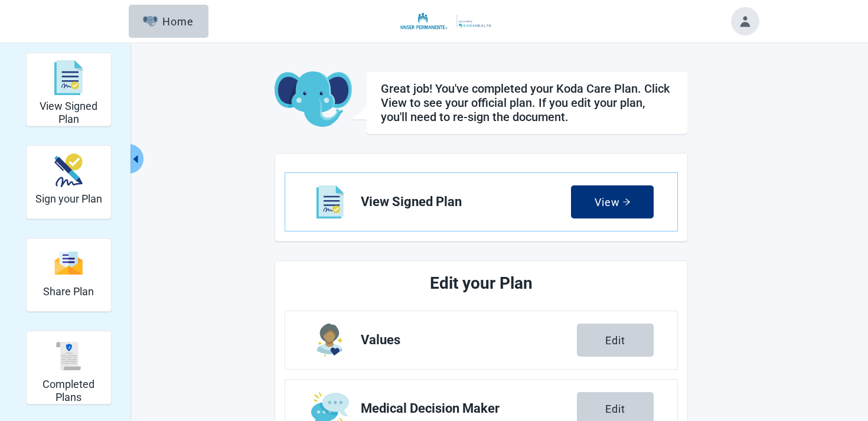  I want to click on span: View Signed Plan, so click(466, 201).